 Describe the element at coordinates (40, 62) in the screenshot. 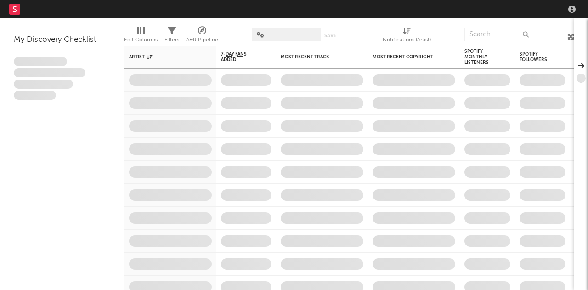

I see `span: Lorem ipsum dolor` at that location.